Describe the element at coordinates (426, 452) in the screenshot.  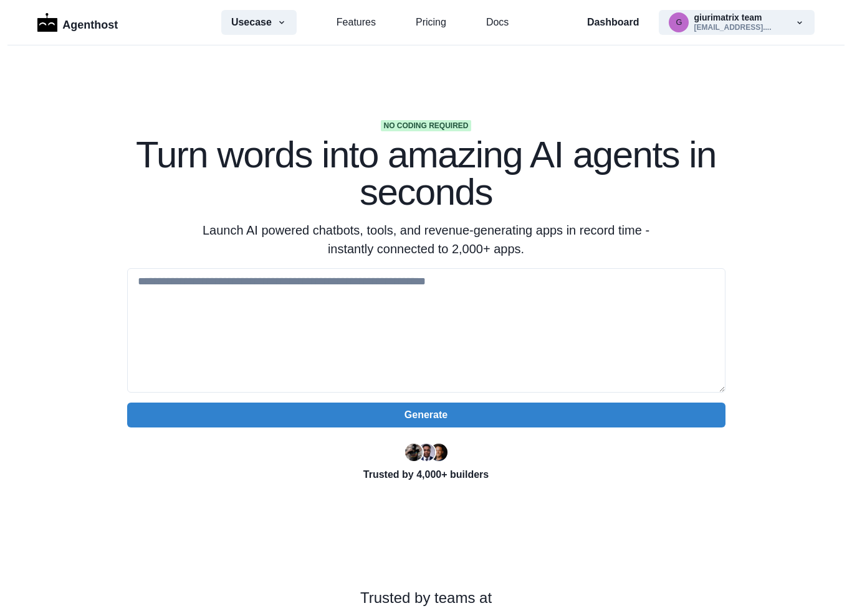
I see `img: Segun Adebayo` at that location.